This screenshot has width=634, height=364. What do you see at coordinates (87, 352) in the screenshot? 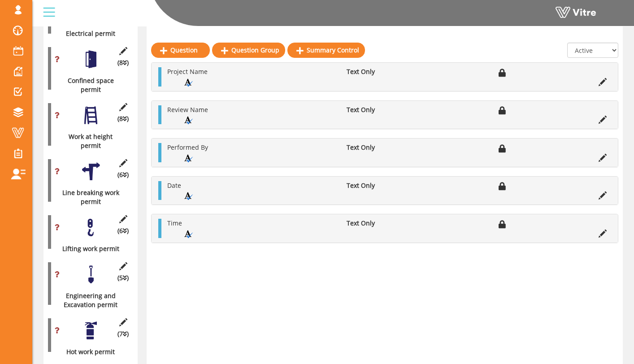
I see `div: Hot work permit` at bounding box center [87, 352].